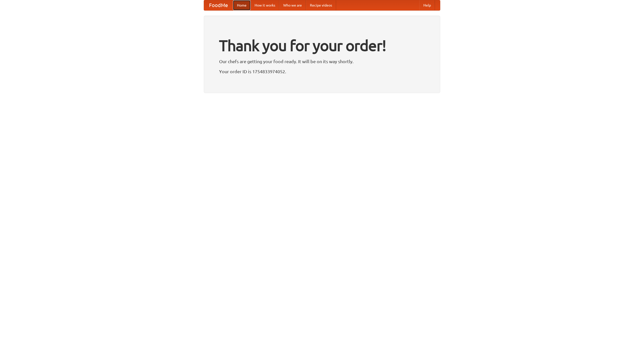 This screenshot has width=644, height=356. What do you see at coordinates (265, 6) in the screenshot?
I see `a: How it works` at bounding box center [265, 6].